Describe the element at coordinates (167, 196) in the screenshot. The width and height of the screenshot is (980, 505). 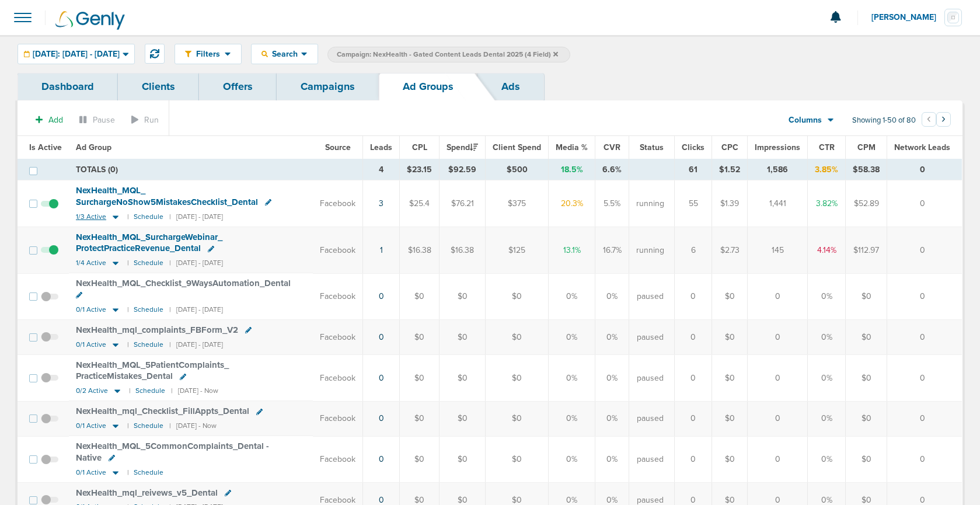
I see `span: NexHealth_ MQL_ SurchargeNoShow5MistakesChecklist_ Dental` at that location.